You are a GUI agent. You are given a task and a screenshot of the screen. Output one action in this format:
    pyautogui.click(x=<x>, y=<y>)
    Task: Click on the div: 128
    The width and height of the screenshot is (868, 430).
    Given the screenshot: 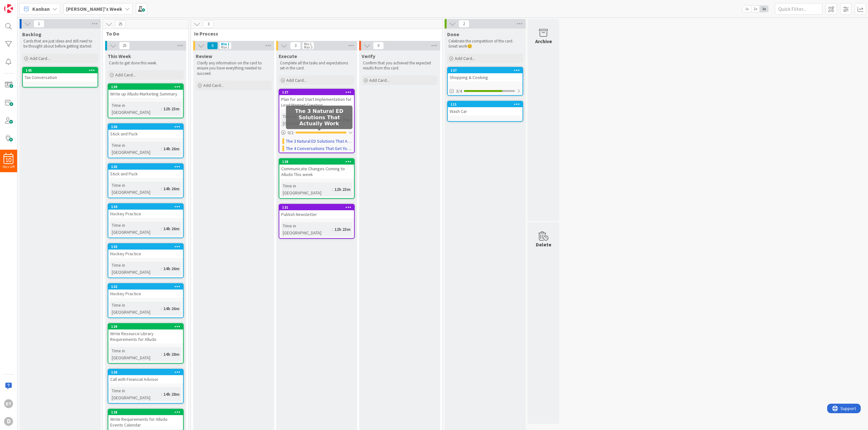 What is the action you would take?
    pyautogui.click(x=146, y=412)
    